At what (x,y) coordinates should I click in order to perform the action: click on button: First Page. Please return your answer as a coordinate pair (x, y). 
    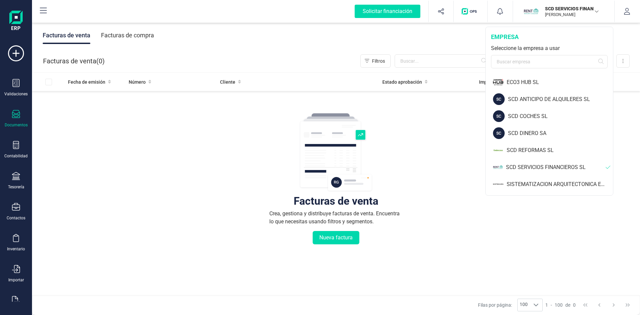
    Looking at the image, I should click on (586, 305).